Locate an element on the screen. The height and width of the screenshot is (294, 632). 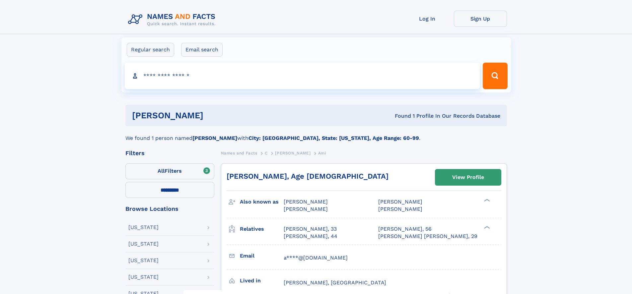
a: Sign Up is located at coordinates (481, 19).